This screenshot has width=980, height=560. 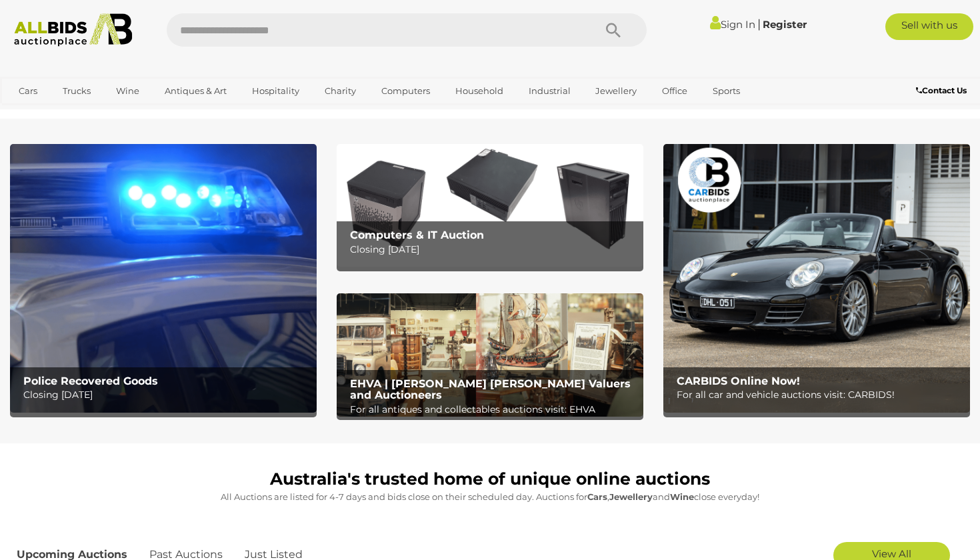 I want to click on img: EHVA | Evans Hastings Valuers and Auctioneers, so click(x=490, y=355).